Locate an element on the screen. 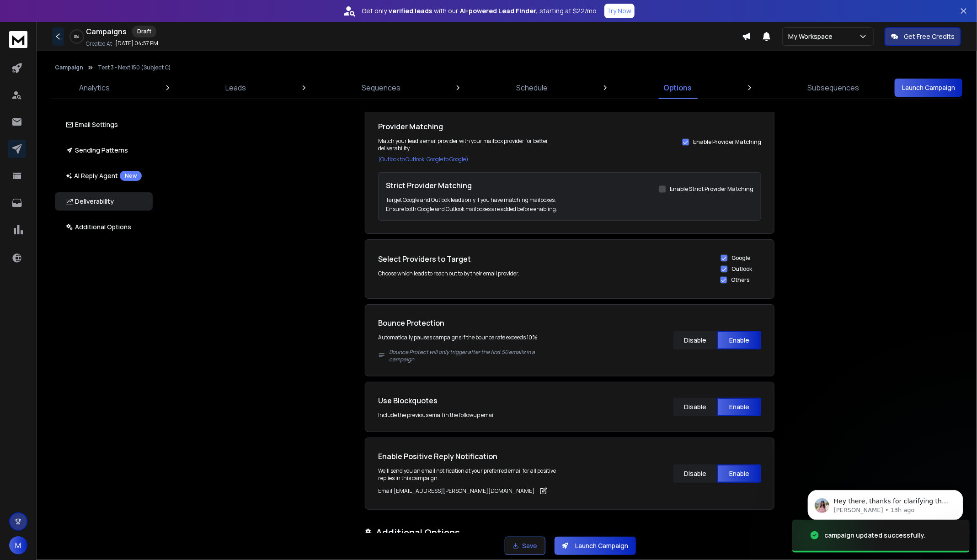  p: Leads is located at coordinates (236, 88).